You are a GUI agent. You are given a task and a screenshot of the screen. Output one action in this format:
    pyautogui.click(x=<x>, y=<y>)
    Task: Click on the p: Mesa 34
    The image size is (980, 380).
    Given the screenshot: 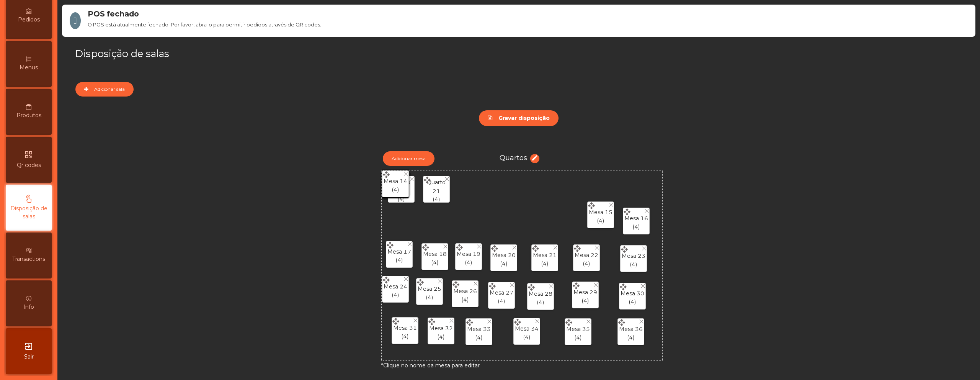 What is the action you would take?
    pyautogui.click(x=527, y=328)
    